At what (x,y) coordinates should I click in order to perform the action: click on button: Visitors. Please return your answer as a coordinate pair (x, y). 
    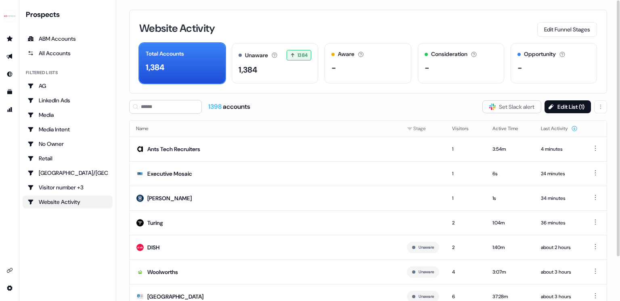
    Looking at the image, I should click on (465, 129).